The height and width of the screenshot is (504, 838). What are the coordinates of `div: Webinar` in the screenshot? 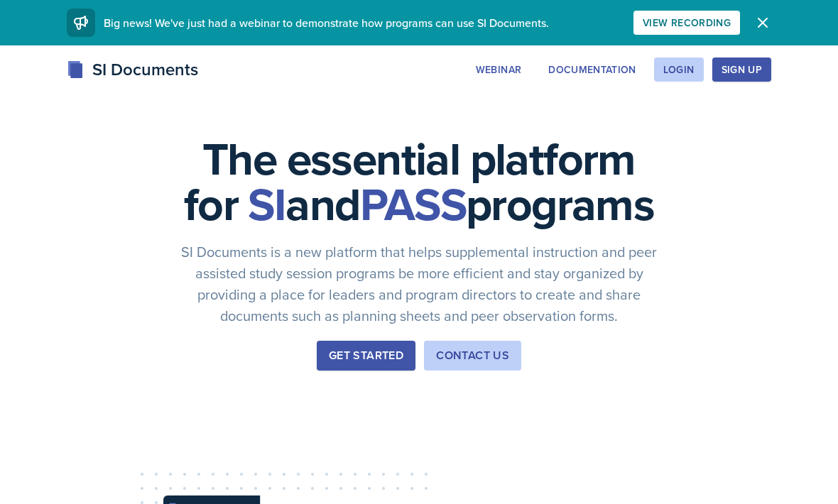 It's located at (499, 70).